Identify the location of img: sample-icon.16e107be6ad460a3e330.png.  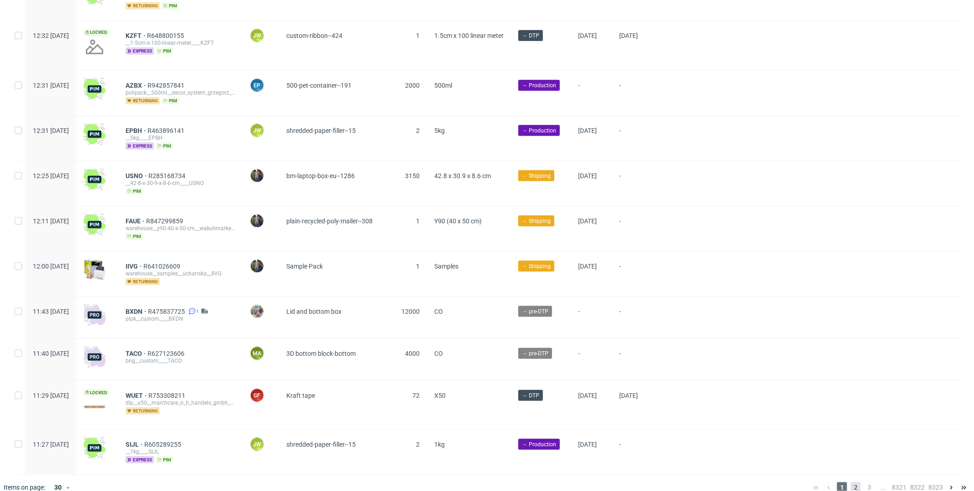
(95, 270).